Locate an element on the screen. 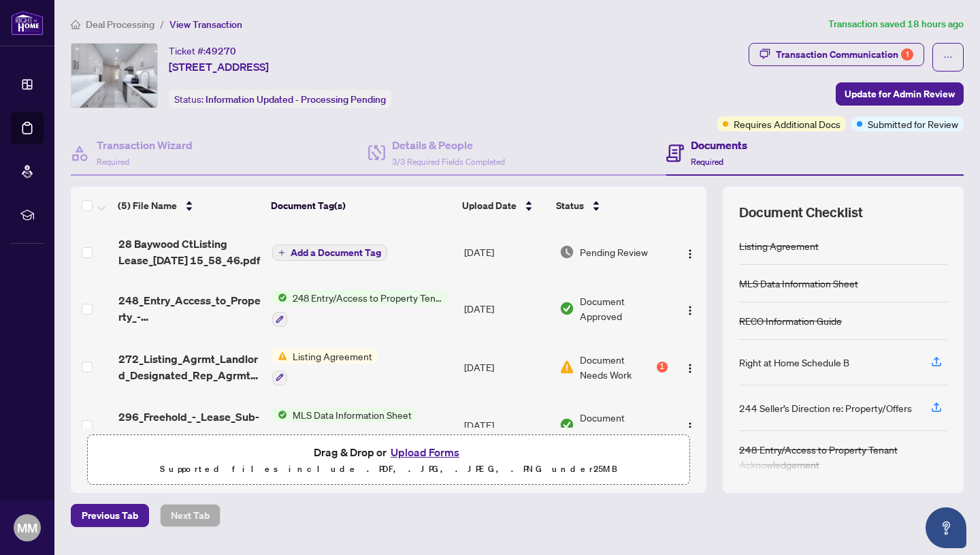  span: Drag & Drop orUpload FormsSupported files include .PDF, .JPG, .JPEG, .PNG under25MB is located at coordinates (388, 460).